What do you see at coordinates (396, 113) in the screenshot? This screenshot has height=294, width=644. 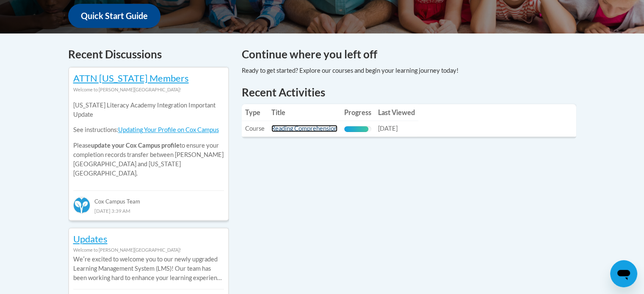 I see `th: Last Viewed` at bounding box center [396, 113].